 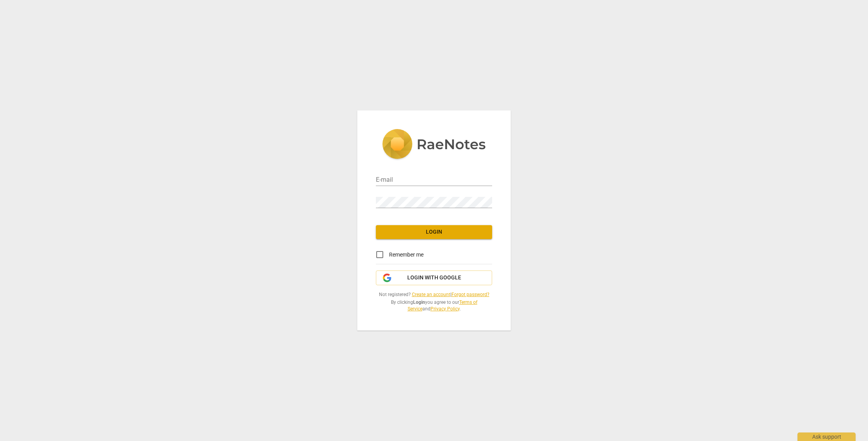 What do you see at coordinates (434, 232) in the screenshot?
I see `button: Login` at bounding box center [434, 232].